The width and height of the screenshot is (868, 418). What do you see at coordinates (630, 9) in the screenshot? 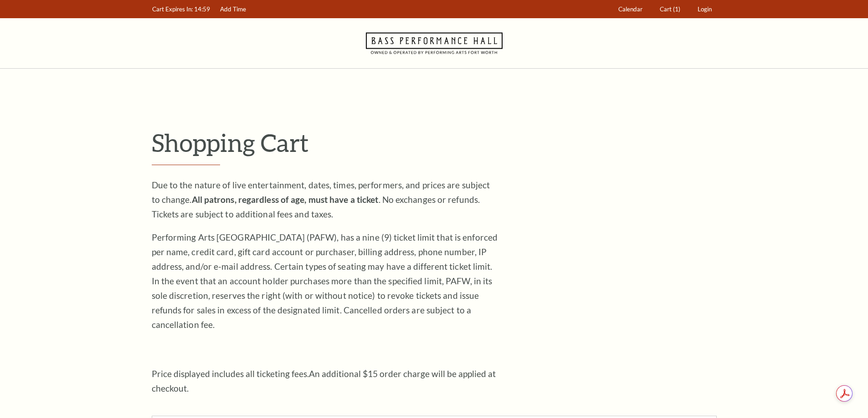
I see `a: Calendar` at bounding box center [630, 9].